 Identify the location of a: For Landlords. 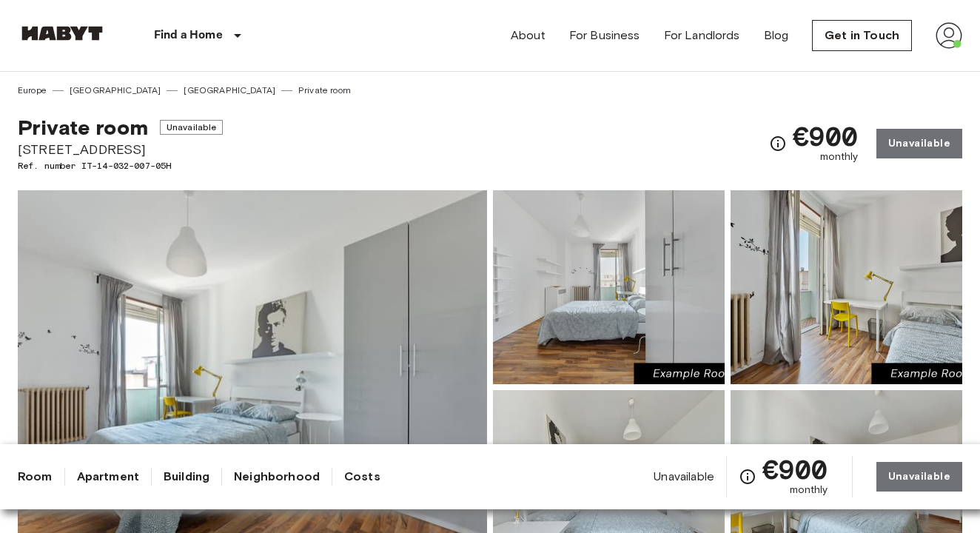
(702, 36).